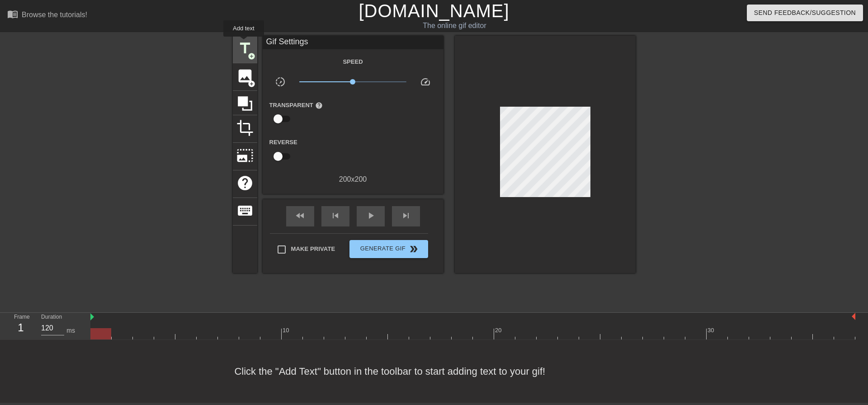  Describe the element at coordinates (245, 76) in the screenshot. I see `span: image` at that location.